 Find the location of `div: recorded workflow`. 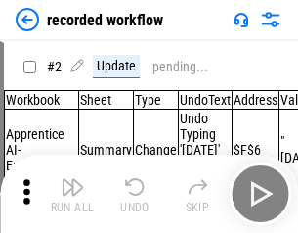

div: recorded workflow is located at coordinates (105, 20).